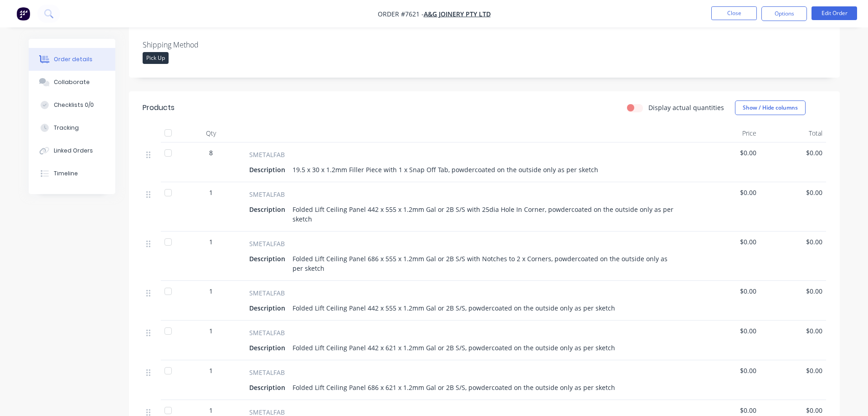  I want to click on div: Pick Up, so click(156, 57).